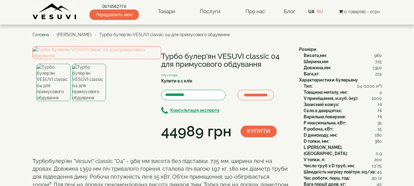 The image size is (414, 186). What do you see at coordinates (316, 141) in the screenshot?
I see `b: D топки, мм:` at bounding box center [316, 141].